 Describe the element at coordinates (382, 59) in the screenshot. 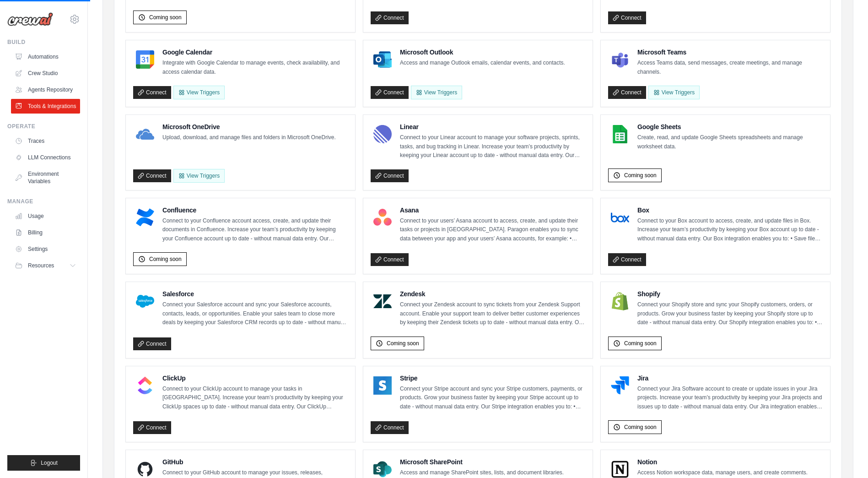

I see `img: Microsoft Outlook Logo` at that location.